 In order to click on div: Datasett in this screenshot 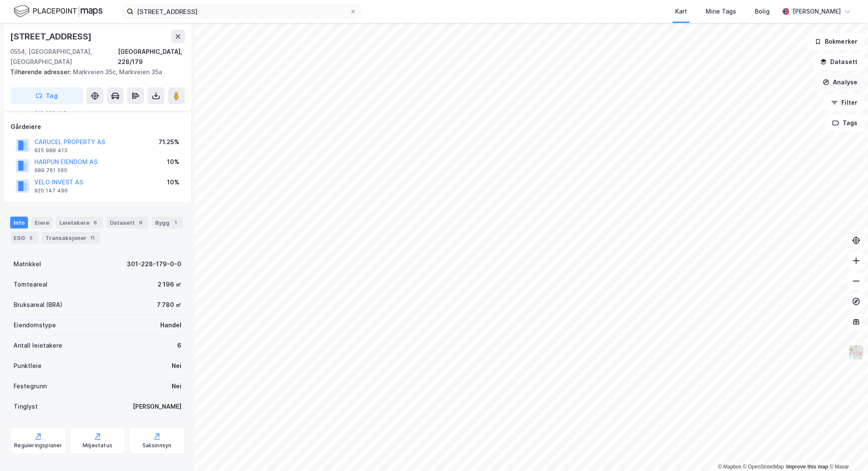, I will do `click(127, 223)`.